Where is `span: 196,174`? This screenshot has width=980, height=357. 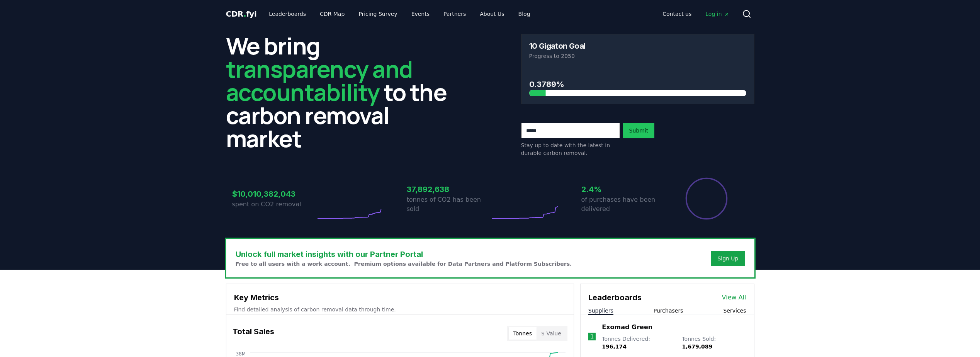 span: 196,174 is located at coordinates (614, 346).